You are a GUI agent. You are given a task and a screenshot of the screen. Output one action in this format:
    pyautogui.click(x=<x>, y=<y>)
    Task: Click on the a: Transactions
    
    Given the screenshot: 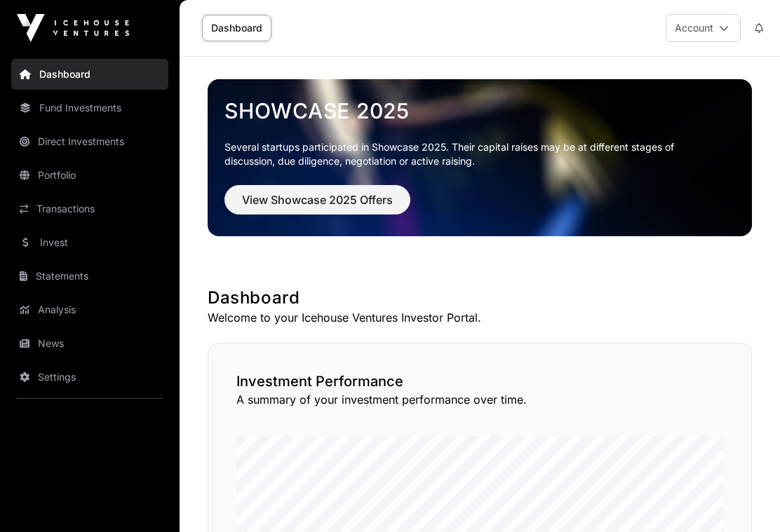 What is the action you would take?
    pyautogui.click(x=90, y=209)
    